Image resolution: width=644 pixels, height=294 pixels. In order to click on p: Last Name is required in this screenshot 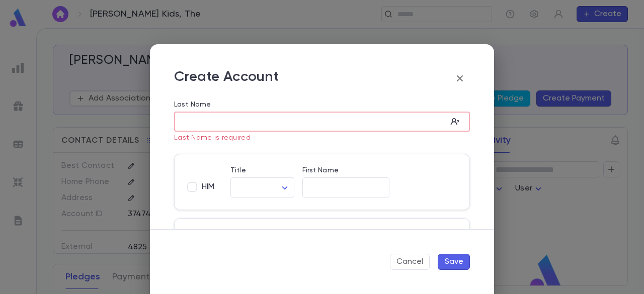, I will do `click(318, 138)`.